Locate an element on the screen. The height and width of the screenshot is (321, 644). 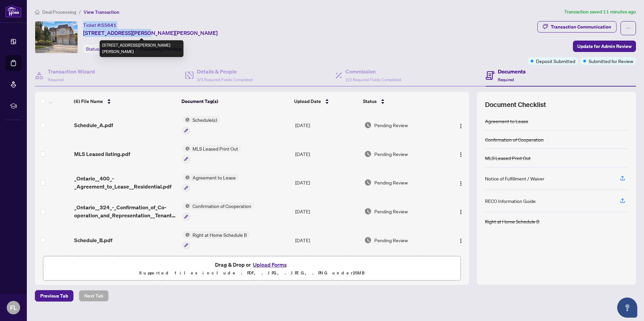
span: Document Checklist is located at coordinates (515, 105).